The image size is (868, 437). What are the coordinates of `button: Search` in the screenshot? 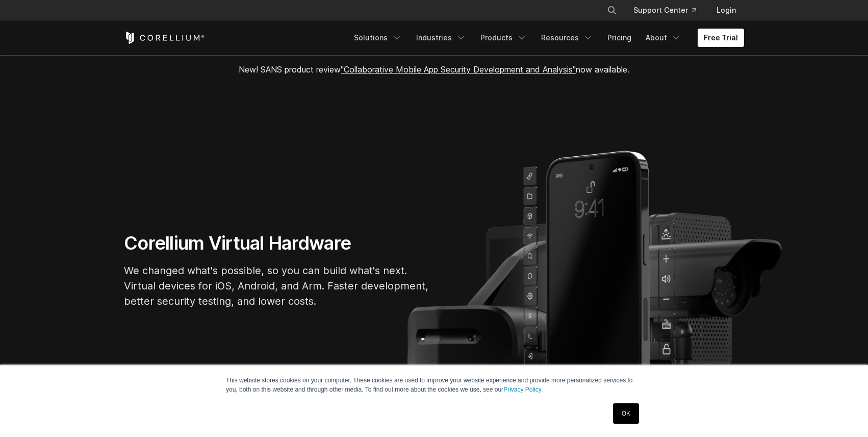 It's located at (612, 10).